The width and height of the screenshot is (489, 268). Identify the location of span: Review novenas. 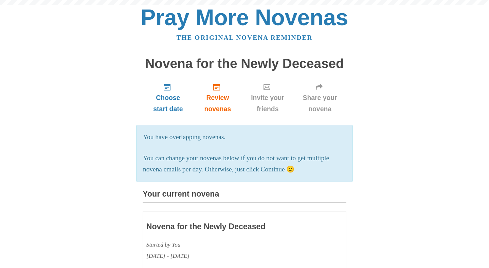
(218, 103).